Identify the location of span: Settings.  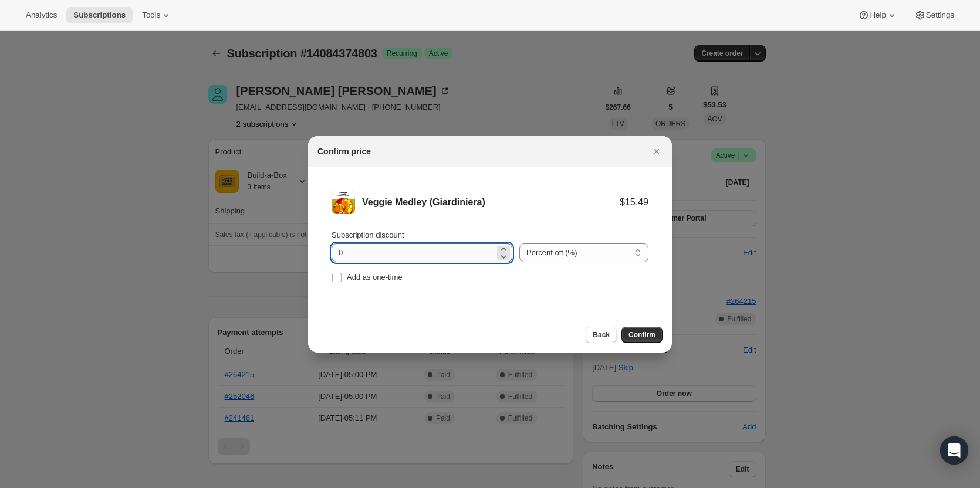
(940, 15).